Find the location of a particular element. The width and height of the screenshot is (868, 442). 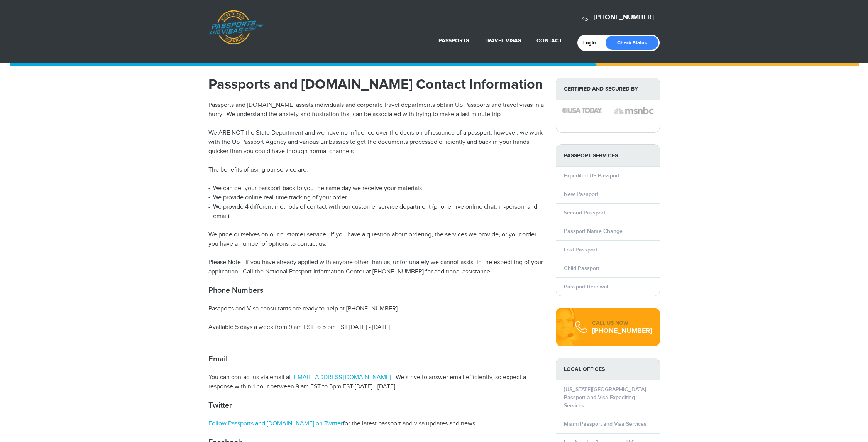

p: We pride ourselves on our customer service. If you have a question about ordering, the services w... is located at coordinates (376, 240).